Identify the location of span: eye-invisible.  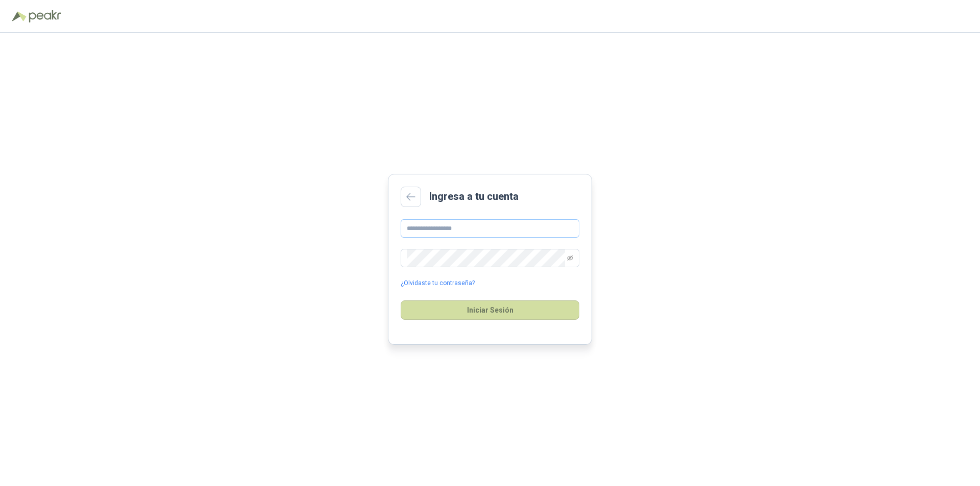
(570, 258).